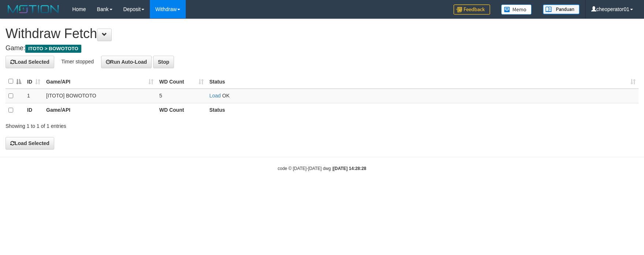  I want to click on button: Run Auto-Load, so click(127, 62).